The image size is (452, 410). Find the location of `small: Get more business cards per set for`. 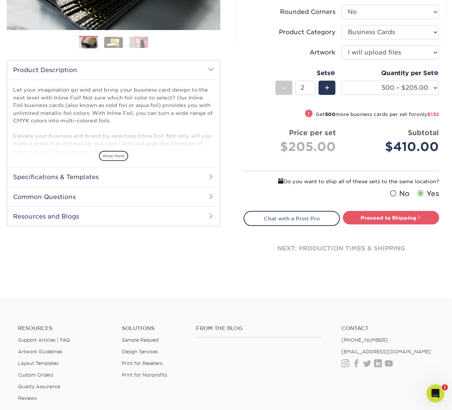

small: Get more business cards per set for is located at coordinates (377, 115).